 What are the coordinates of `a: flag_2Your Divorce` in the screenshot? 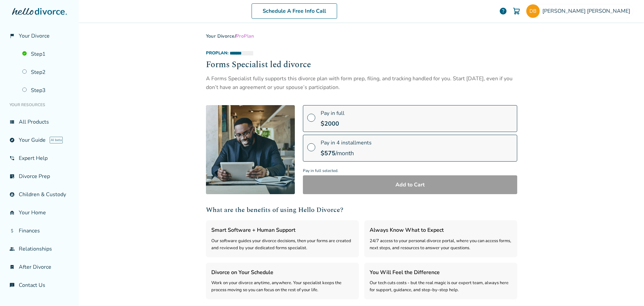 It's located at (39, 36).